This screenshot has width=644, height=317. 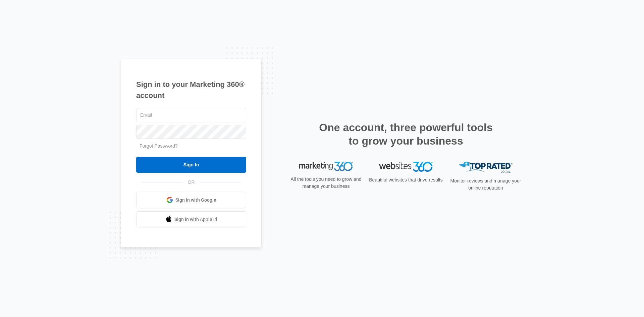 What do you see at coordinates (326, 183) in the screenshot?
I see `p: All the tools you need to grow and manage your business` at bounding box center [326, 183].